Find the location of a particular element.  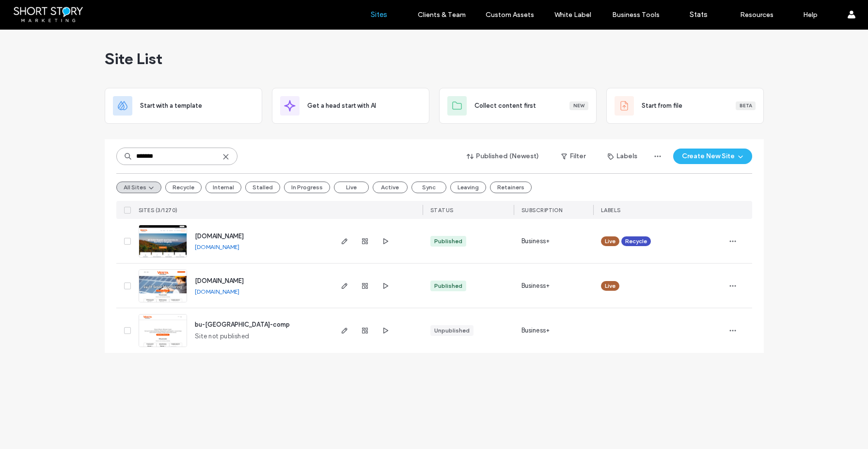

span: Collect content first is located at coordinates (505, 106).